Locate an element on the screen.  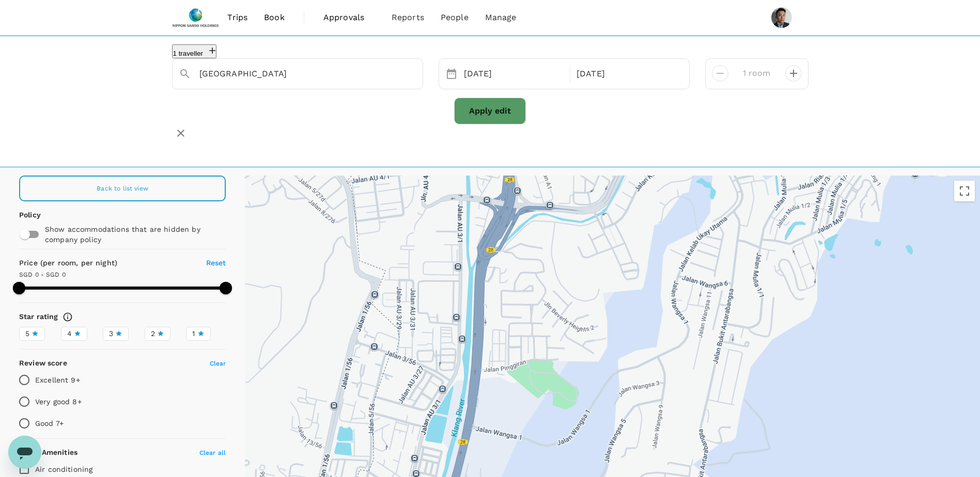
span: 3 is located at coordinates (111, 334).